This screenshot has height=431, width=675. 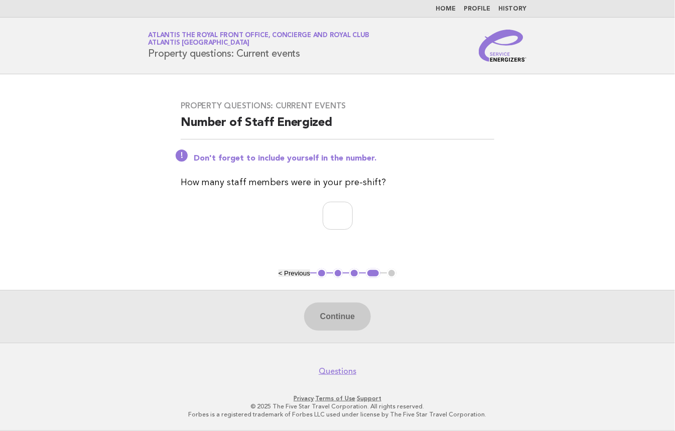 I want to click on a: Profile, so click(x=477, y=9).